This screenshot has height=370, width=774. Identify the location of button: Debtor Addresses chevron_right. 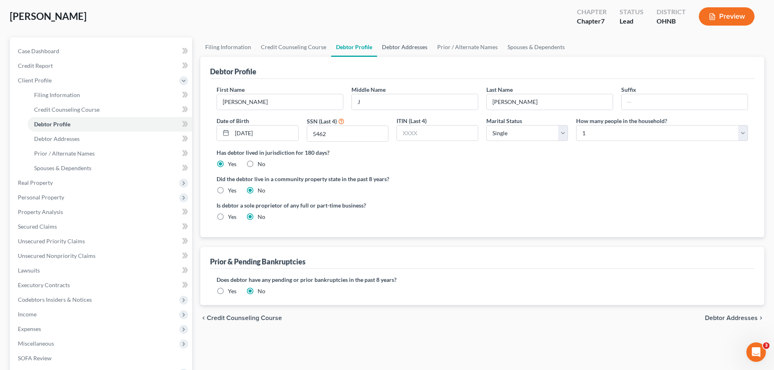
(734, 318).